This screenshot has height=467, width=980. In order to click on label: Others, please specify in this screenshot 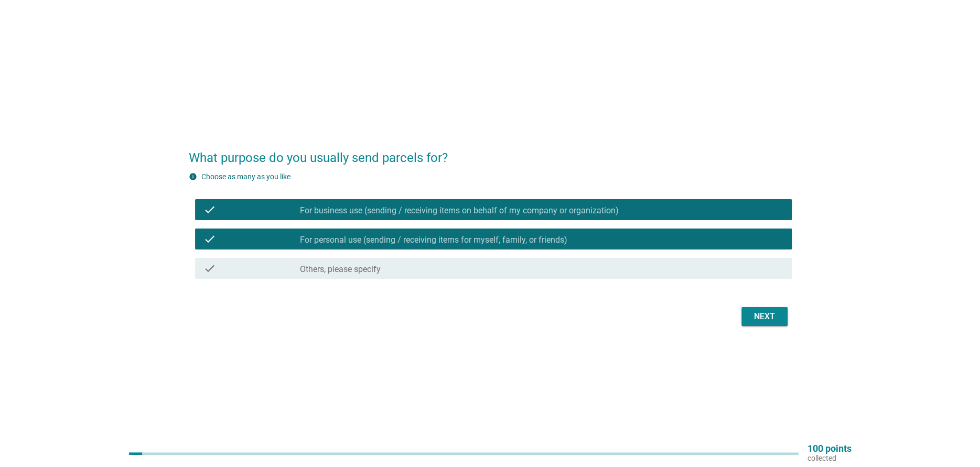, I will do `click(340, 269)`.